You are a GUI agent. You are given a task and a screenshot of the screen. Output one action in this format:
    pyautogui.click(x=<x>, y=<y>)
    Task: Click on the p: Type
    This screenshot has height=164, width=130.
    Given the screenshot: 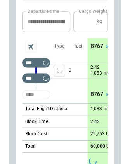 What is the action you would take?
    pyautogui.click(x=59, y=46)
    